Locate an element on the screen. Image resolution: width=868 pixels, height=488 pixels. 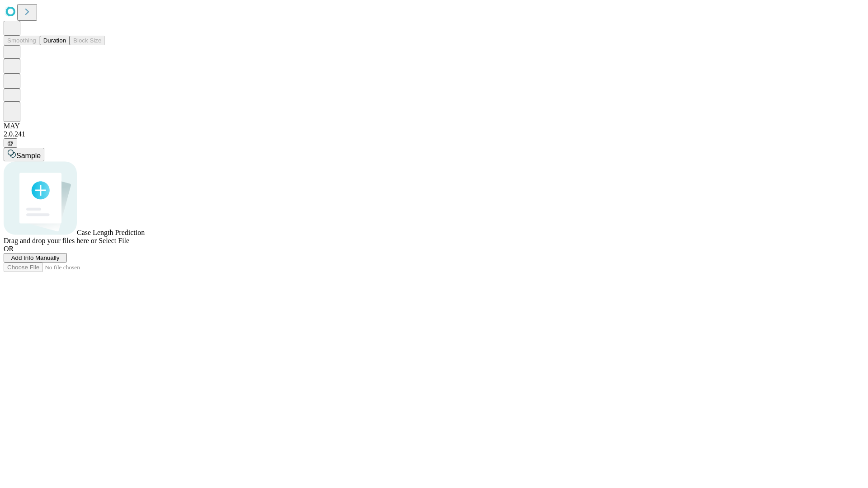
button: Sample is located at coordinates (24, 155).